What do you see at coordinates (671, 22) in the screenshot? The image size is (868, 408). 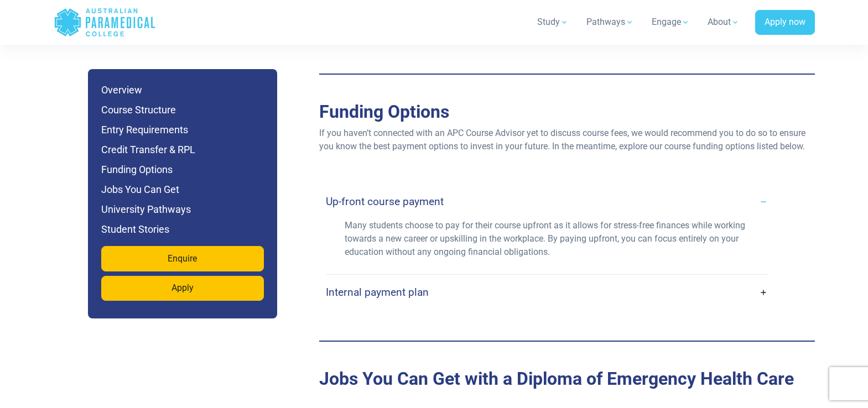 I see `a: Engage` at bounding box center [671, 22].